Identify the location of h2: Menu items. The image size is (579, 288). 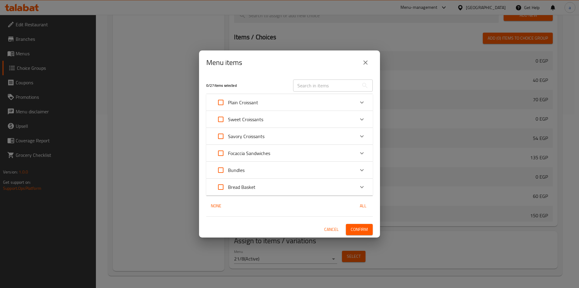
(224, 62).